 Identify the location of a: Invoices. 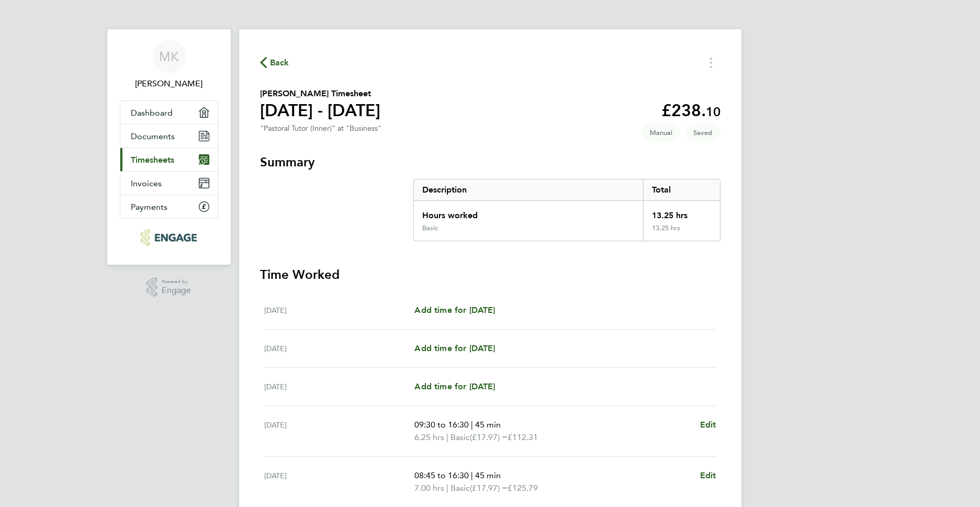
(169, 183).